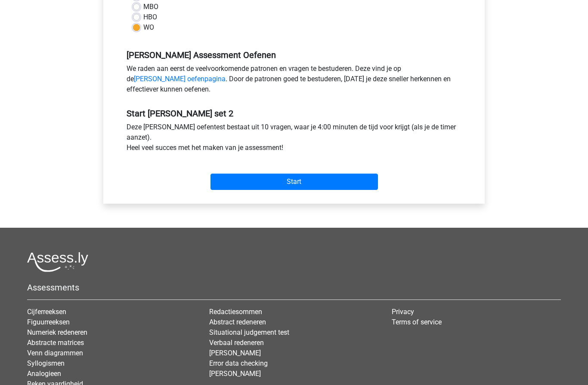 The width and height of the screenshot is (588, 385). I want to click on a: Verbaal redeneren, so click(236, 342).